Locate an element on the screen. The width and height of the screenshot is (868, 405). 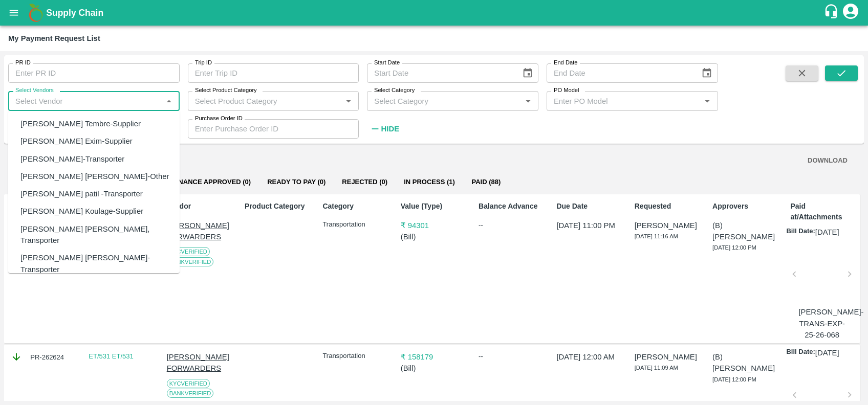
button: DOWNLOAD is located at coordinates (828, 160).